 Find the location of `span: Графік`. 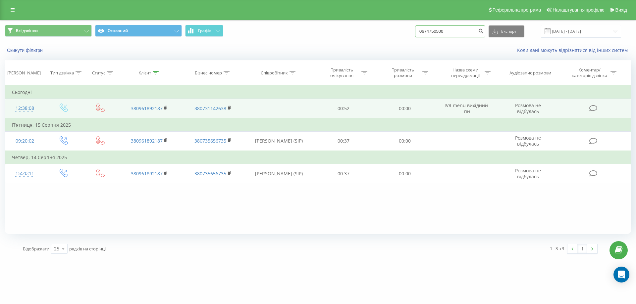

span: Графік is located at coordinates (204, 31).